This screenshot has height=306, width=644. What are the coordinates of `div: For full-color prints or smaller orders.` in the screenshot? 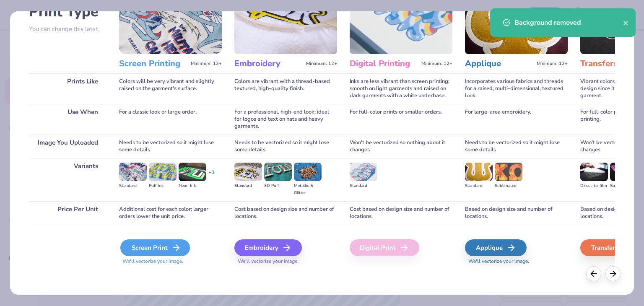 It's located at (401, 119).